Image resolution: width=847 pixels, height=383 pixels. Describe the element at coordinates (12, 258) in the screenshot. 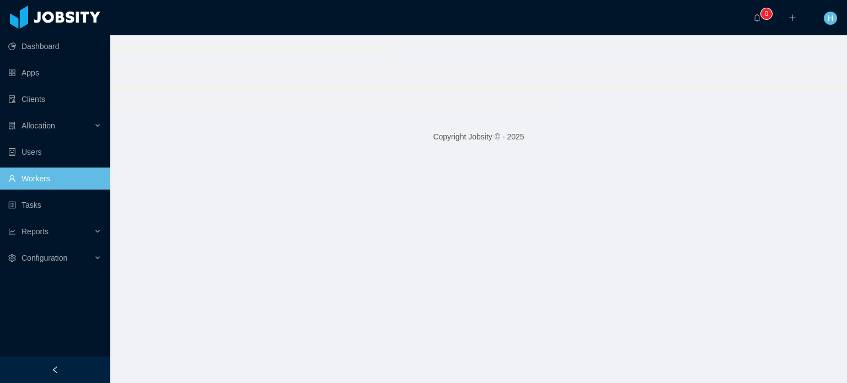

I see `i: icon: setting` at that location.